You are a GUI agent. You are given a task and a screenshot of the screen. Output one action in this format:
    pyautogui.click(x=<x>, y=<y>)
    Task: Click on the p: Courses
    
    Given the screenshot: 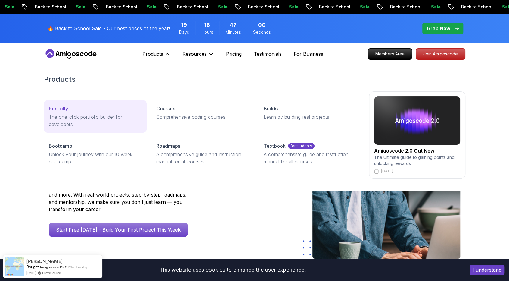 What is the action you would take?
    pyautogui.click(x=166, y=108)
    